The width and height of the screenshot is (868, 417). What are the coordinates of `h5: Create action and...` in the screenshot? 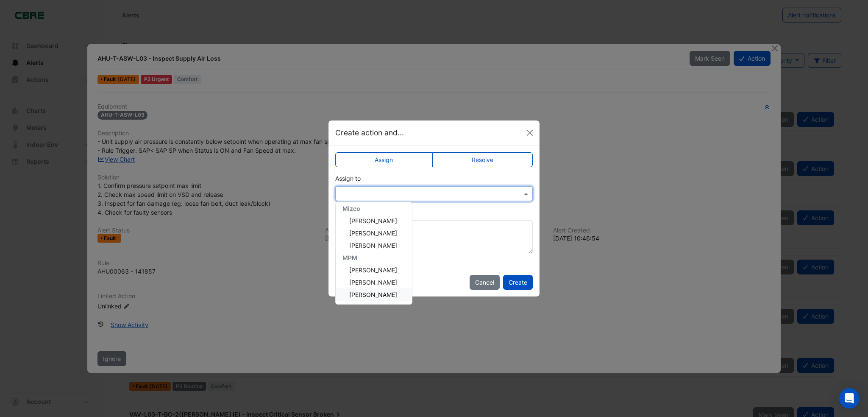 It's located at (370, 132).